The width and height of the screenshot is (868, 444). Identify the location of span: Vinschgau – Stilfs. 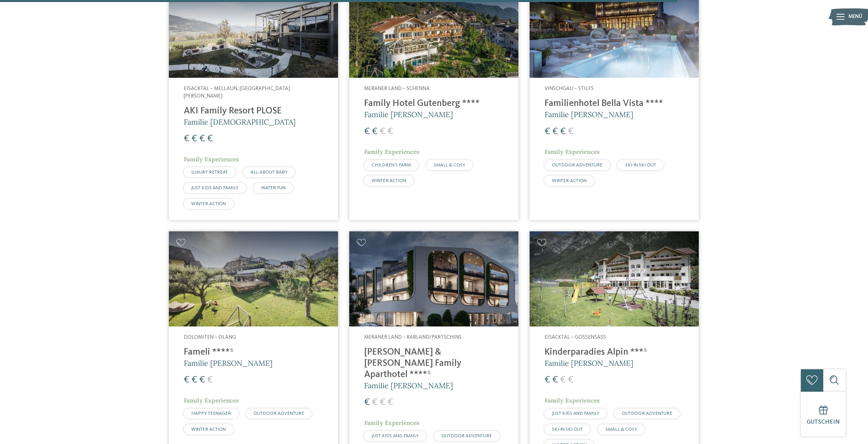
(569, 88).